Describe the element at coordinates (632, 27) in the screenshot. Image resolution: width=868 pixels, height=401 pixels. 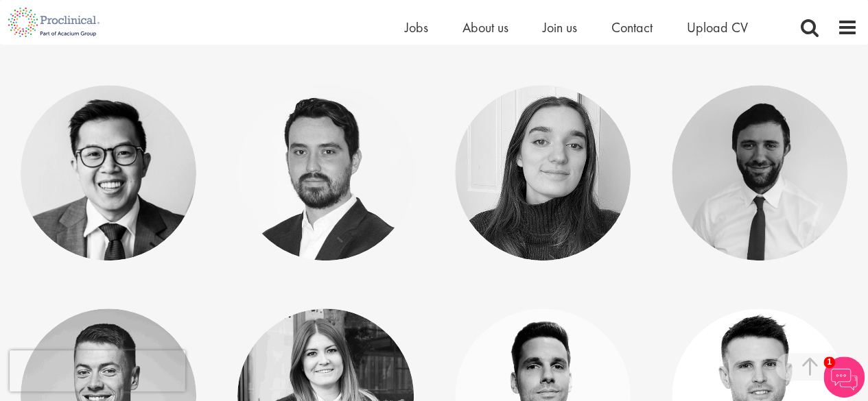
I see `a: Contact` at that location.